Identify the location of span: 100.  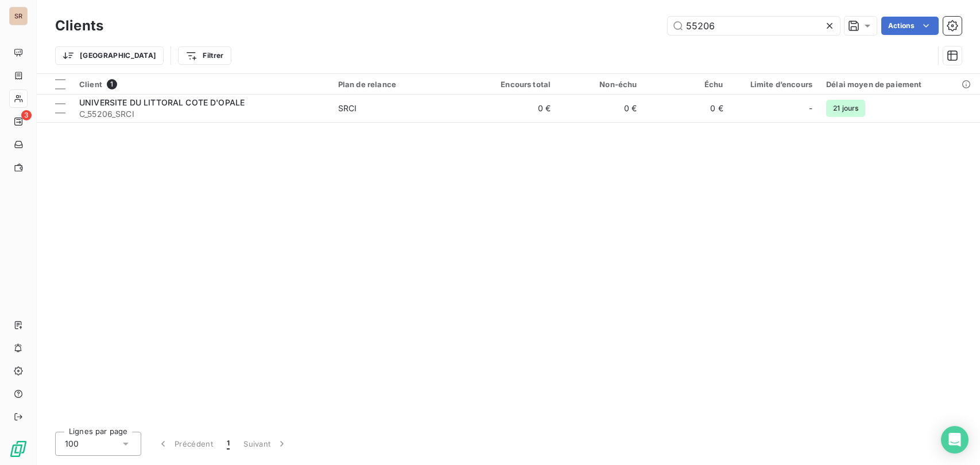
(72, 444).